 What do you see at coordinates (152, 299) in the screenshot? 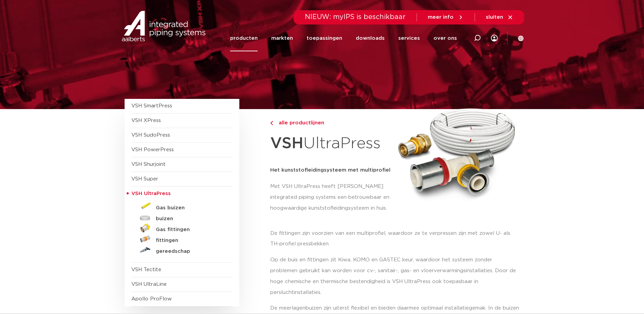
I see `span: Apollo ProFlow` at bounding box center [152, 299].